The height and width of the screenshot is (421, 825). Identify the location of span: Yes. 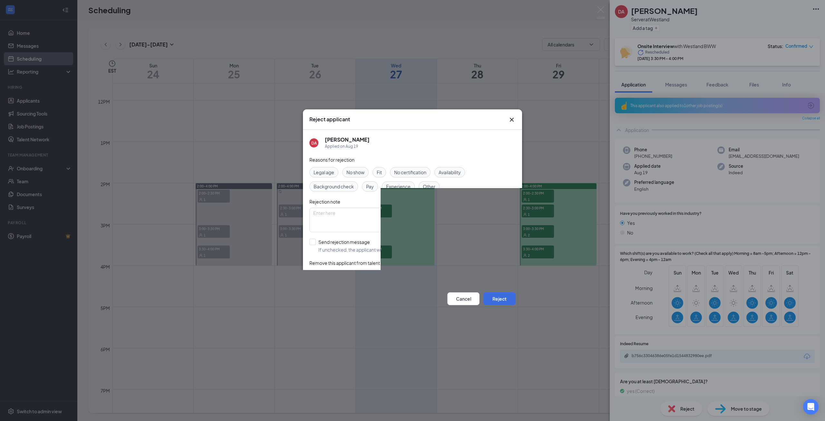
(329, 275).